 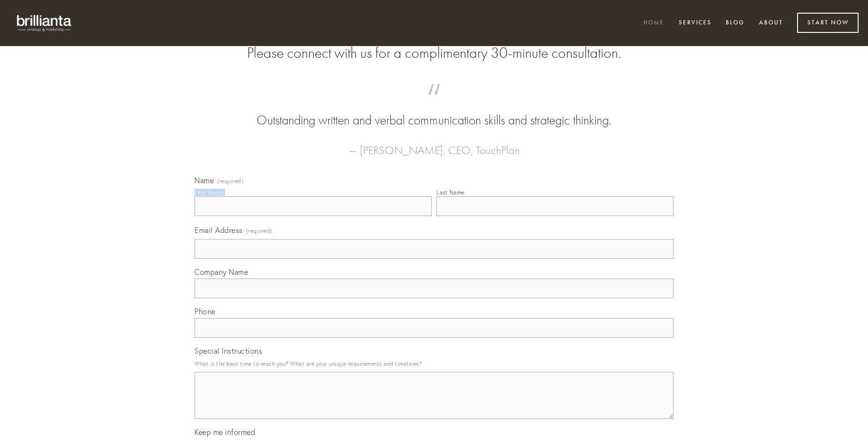 What do you see at coordinates (44, 23) in the screenshot?
I see `img: brillianta - research, strategy, marketing` at bounding box center [44, 23].